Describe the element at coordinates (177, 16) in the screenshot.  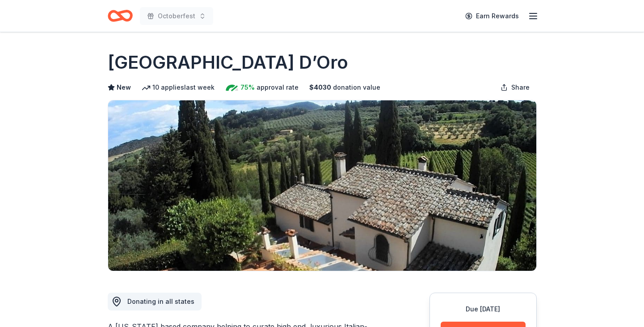
I see `button: Octoberfest` at that location.